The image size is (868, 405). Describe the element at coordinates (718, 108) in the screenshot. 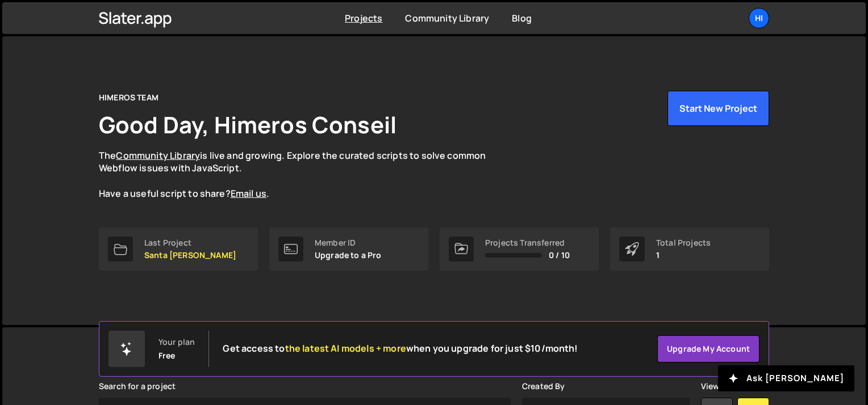

I see `button: Start New Project` at that location.